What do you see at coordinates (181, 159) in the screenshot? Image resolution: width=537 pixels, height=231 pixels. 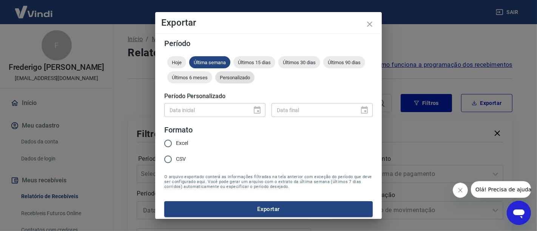 I see `span: CSV` at bounding box center [181, 159].